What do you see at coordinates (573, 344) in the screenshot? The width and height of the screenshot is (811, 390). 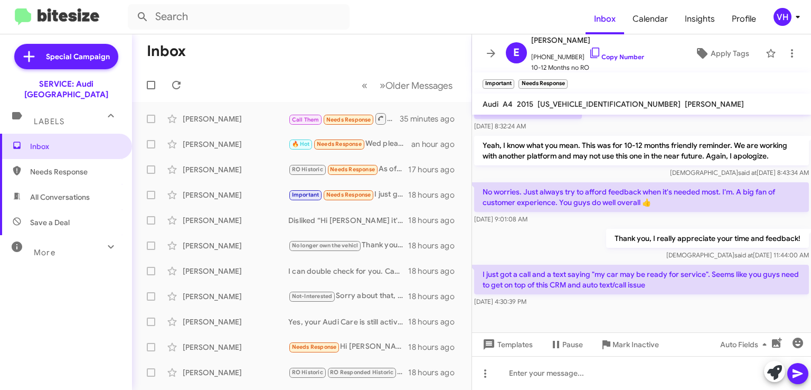 I see `span: Pause` at bounding box center [573, 344].